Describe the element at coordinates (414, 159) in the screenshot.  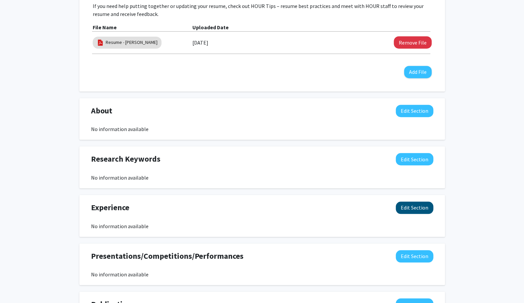
I see `button: Edit Research Keywords` at that location.